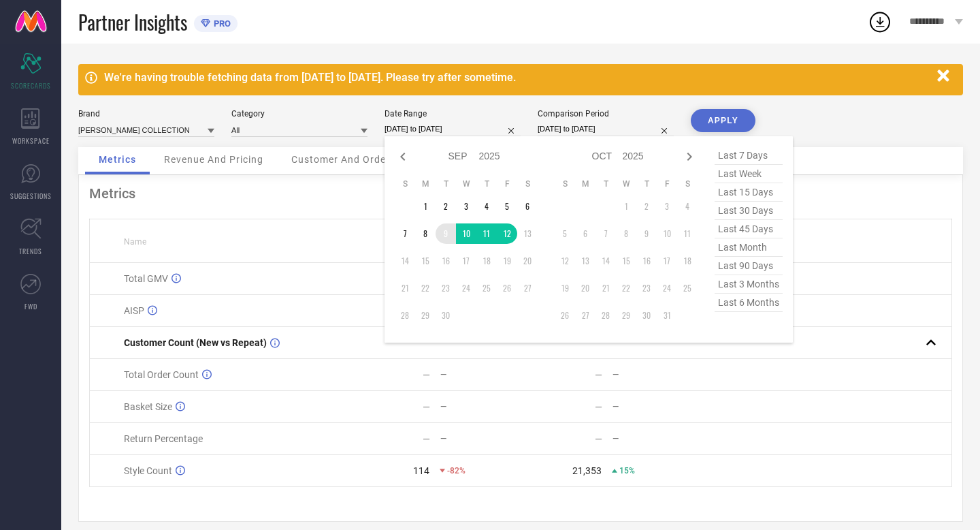 This screenshot has width=980, height=530. What do you see at coordinates (30, 306) in the screenshot?
I see `span: FWD` at bounding box center [30, 306].